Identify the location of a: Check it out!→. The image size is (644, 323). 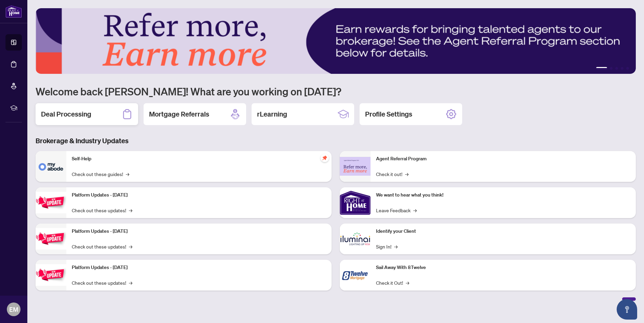
(392, 174).